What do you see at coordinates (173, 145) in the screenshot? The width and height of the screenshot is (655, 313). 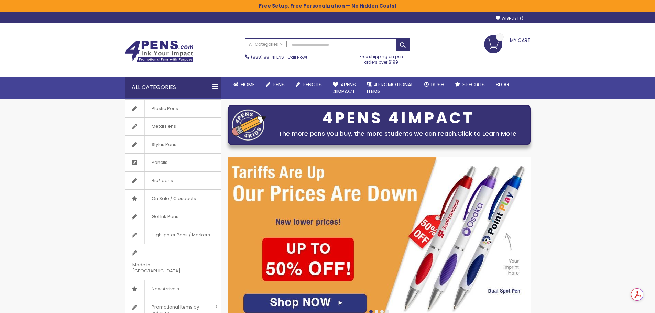 I see `a: Stylus Pens` at bounding box center [173, 145].